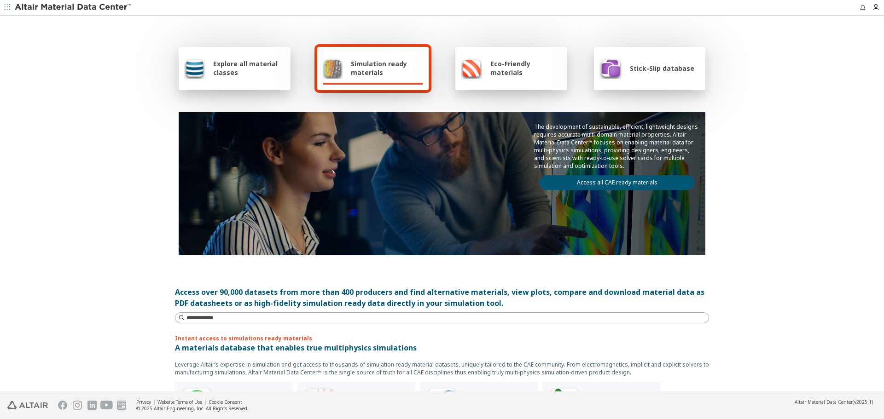  What do you see at coordinates (472, 68) in the screenshot?
I see `img: Eco-Friendly materials` at bounding box center [472, 68].